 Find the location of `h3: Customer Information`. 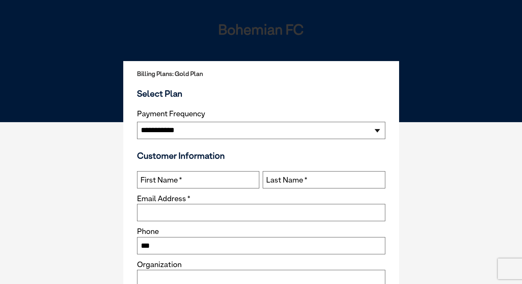

h3: Customer Information is located at coordinates (261, 156).